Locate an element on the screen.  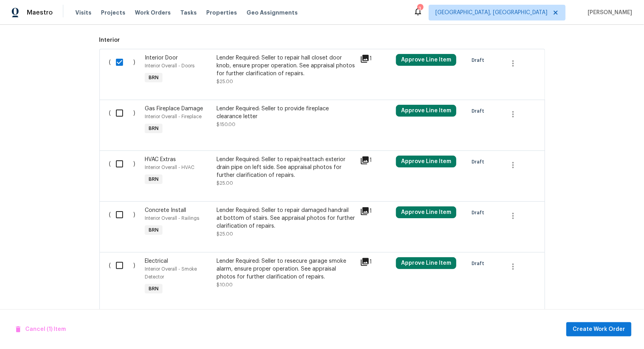
span: Properties is located at coordinates (222, 13).